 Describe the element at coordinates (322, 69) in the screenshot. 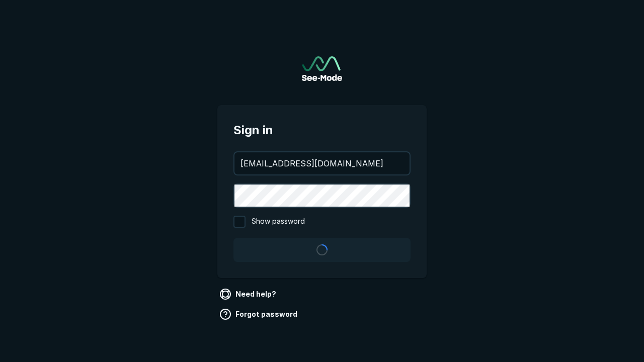

I see `img: See-Mode Logo` at that location.